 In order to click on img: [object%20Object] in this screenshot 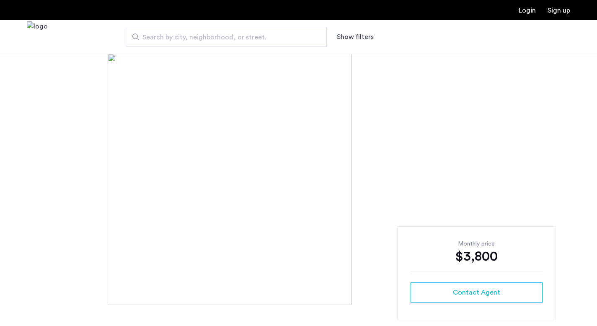, I will do `click(299, 179)`.